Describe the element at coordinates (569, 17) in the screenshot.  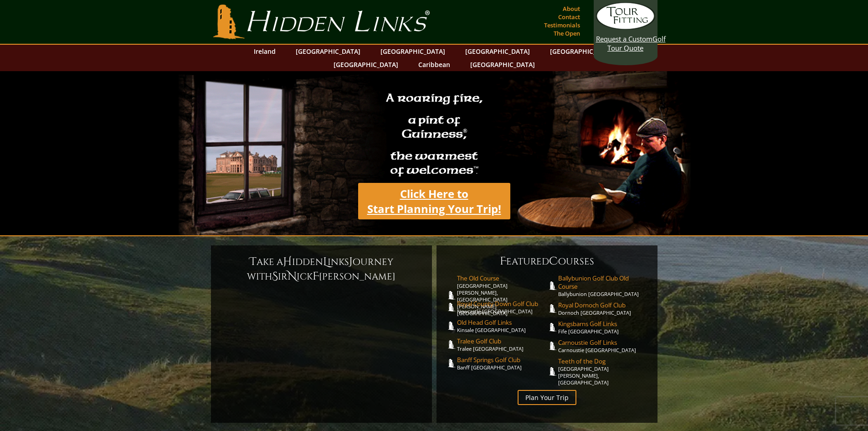
I see `a: Contact` at that location.